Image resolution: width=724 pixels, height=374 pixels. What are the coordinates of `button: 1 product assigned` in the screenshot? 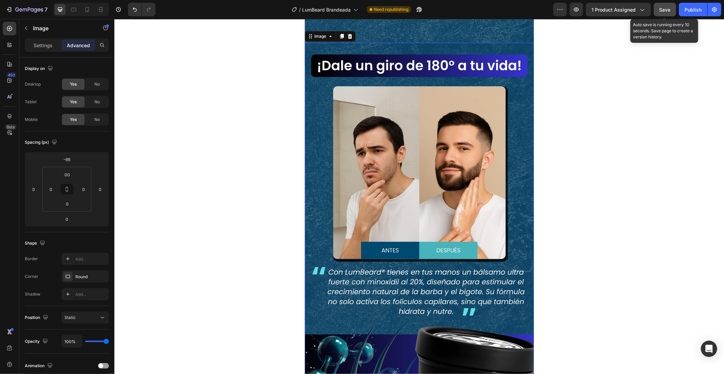 It's located at (619, 10).